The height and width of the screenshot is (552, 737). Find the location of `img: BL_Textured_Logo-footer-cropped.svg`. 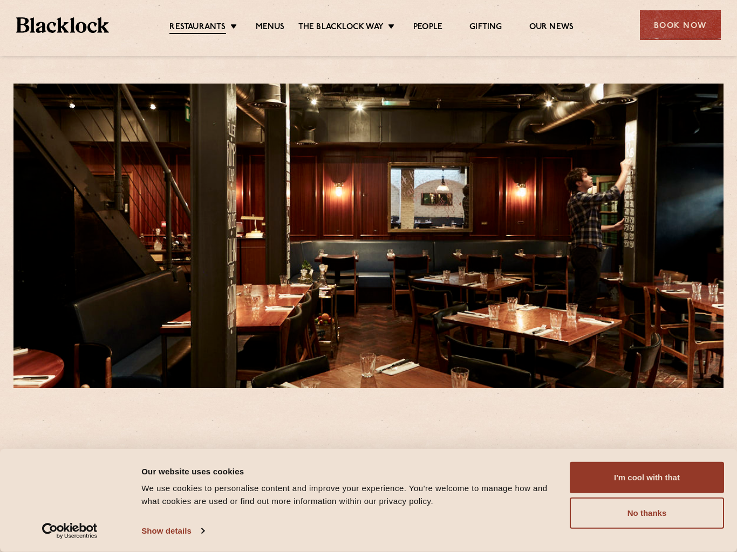

img: BL_Textured_Logo-footer-cropped.svg is located at coordinates (63, 25).